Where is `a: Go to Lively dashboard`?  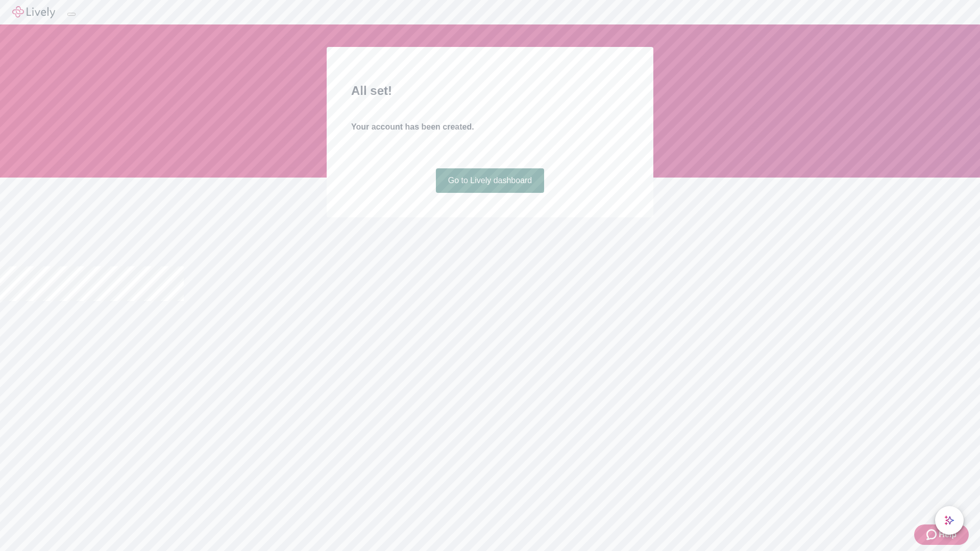 a: Go to Lively dashboard is located at coordinates (490, 181).